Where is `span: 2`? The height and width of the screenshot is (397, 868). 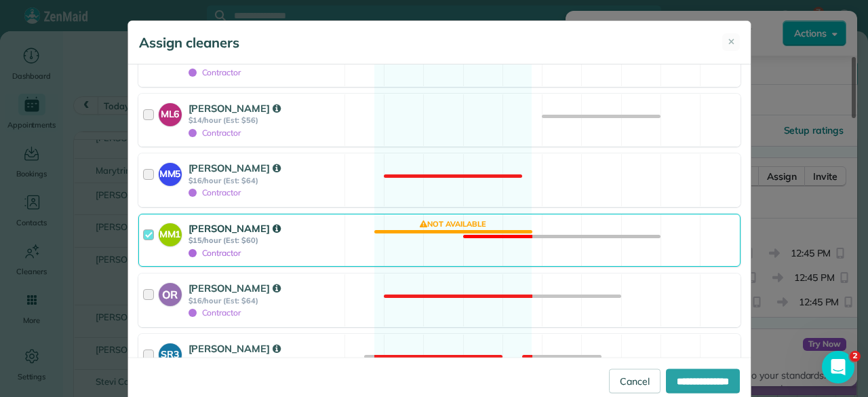 span: 2 is located at coordinates (855, 356).